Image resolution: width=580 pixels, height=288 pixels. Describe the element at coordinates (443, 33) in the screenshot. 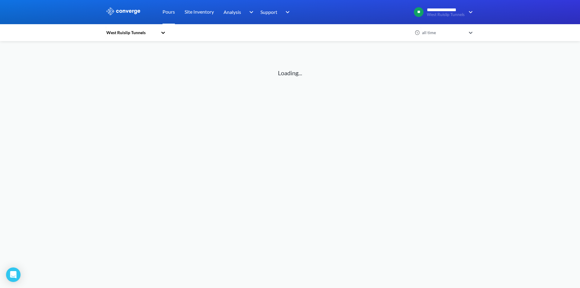

I see `div: all time` at that location.